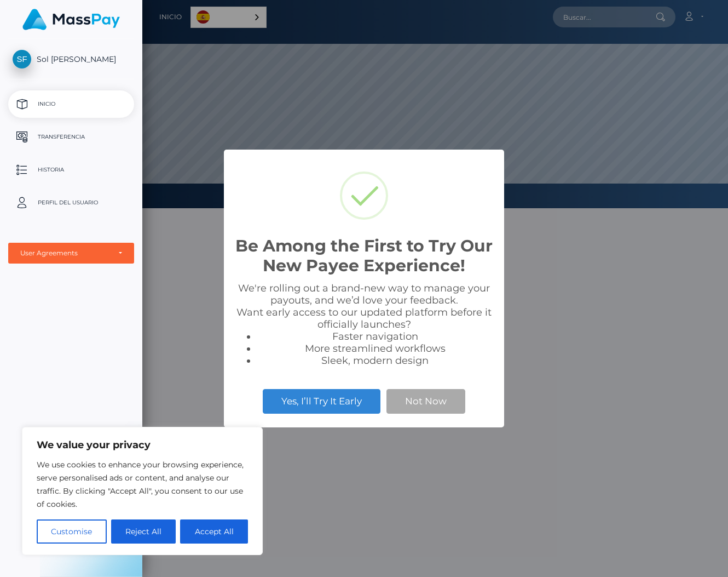 The image size is (728, 577). Describe the element at coordinates (72, 532) in the screenshot. I see `button: Customise` at that location.